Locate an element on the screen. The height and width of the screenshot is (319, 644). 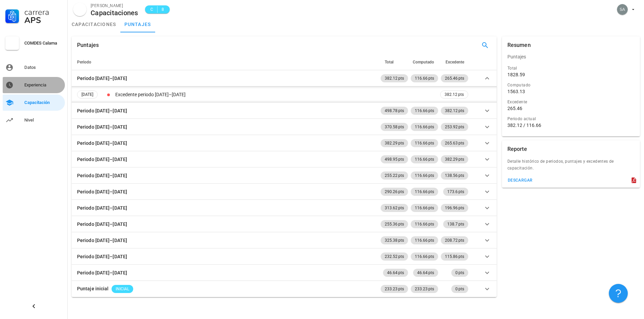
div: Total is located at coordinates (571, 68).